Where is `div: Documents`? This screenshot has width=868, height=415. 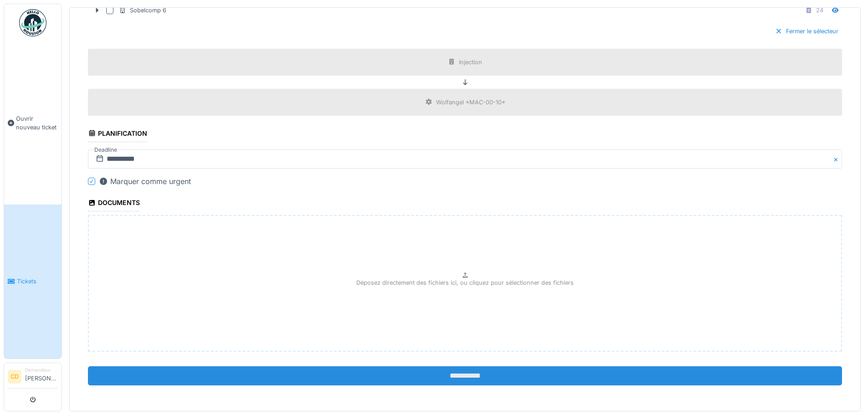 div: Documents is located at coordinates (114, 204).